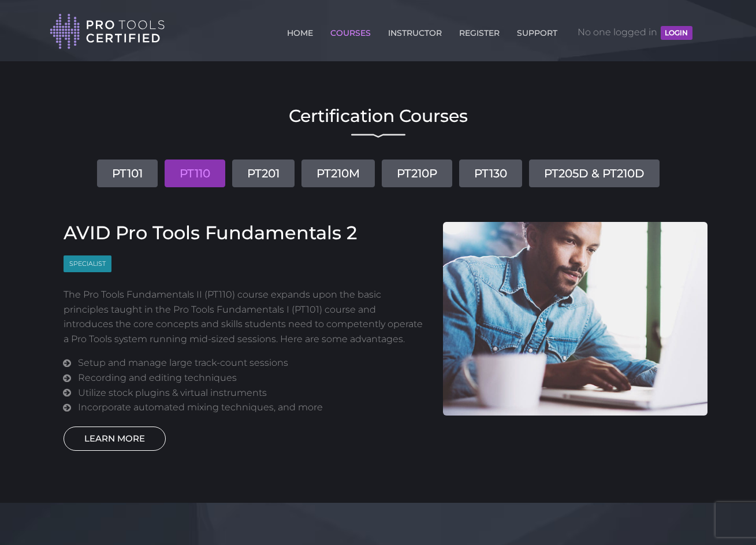  I want to click on a: PT210P, so click(417, 173).